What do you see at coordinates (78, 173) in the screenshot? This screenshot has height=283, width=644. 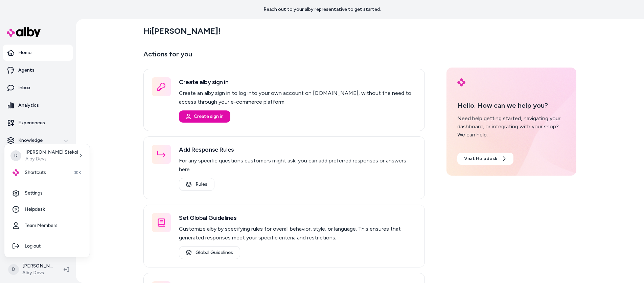 I see `span: ⌘K` at bounding box center [78, 173].